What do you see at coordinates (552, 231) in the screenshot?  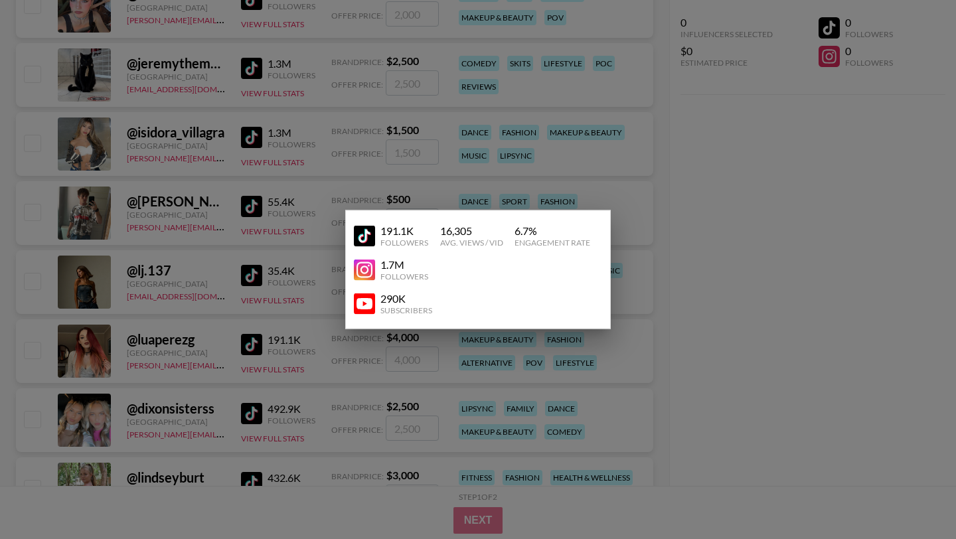 I see `div: 6.7 %` at bounding box center [552, 231].